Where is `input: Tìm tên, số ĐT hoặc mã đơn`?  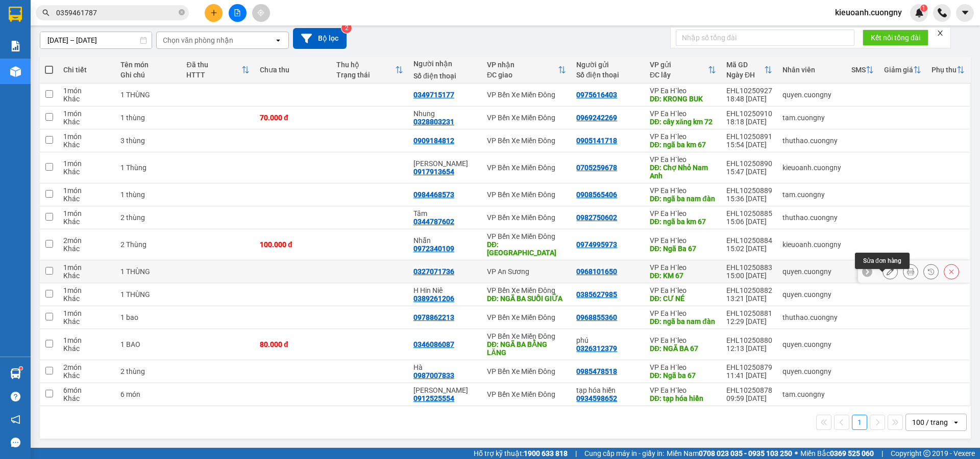 input: Tìm tên, số ĐT hoặc mã đơn is located at coordinates (116, 12).